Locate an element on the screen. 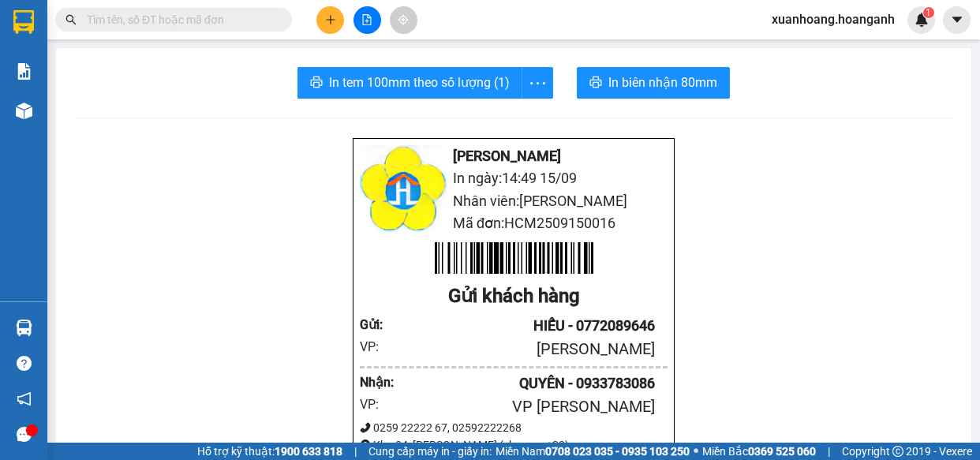  button: file-add is located at coordinates (367, 20).